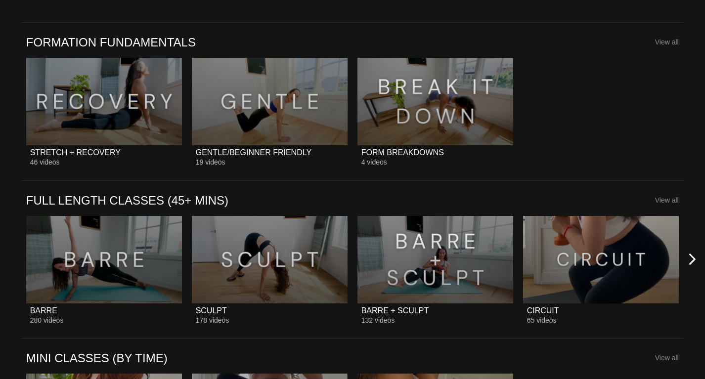  Describe the element at coordinates (211, 162) in the screenshot. I see `span: 19 videos` at that location.